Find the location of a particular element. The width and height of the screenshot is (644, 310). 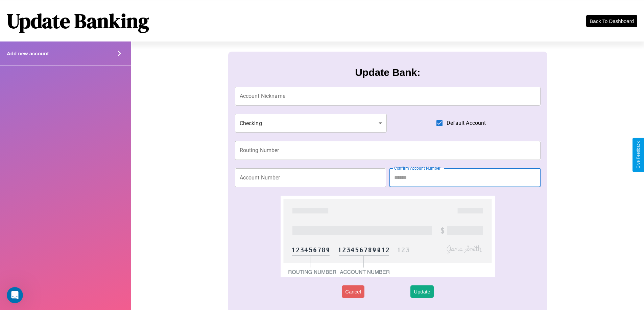

label: Confirm Account Number is located at coordinates (417, 168).